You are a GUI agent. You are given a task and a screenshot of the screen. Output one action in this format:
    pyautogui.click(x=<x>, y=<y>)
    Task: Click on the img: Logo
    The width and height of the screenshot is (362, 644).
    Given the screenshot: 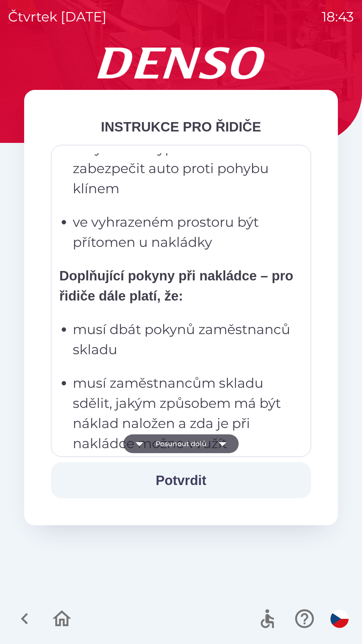 What is the action you would take?
    pyautogui.click(x=181, y=63)
    